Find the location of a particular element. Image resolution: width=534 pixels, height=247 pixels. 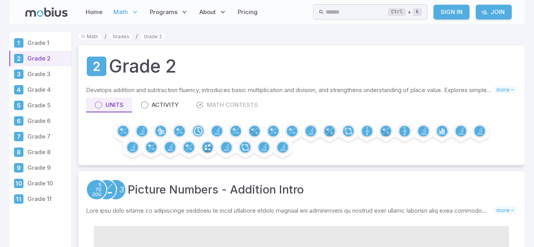

a: Grade 3 is located at coordinates (40, 74).